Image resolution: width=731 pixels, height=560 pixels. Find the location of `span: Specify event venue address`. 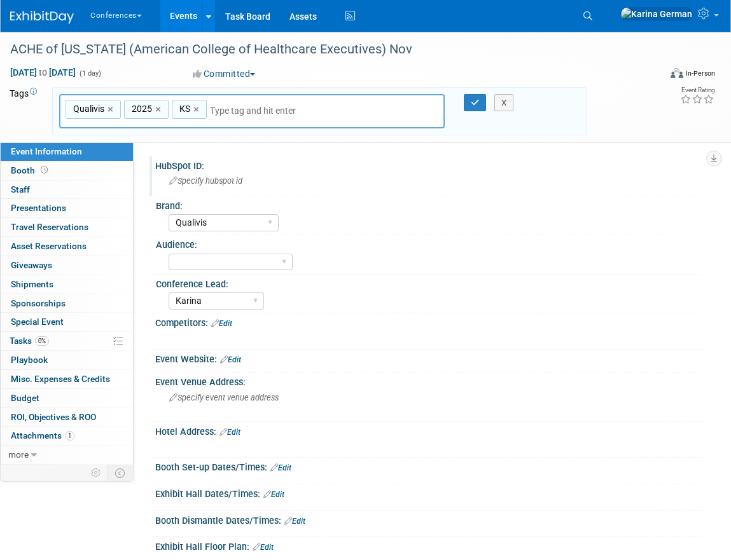

span: Specify event venue address is located at coordinates (224, 397).